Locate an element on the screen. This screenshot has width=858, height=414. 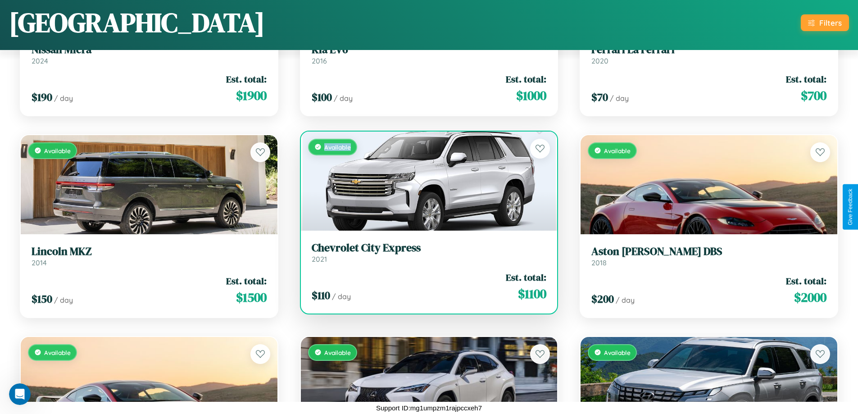
span: $ 2000 is located at coordinates (810, 297).